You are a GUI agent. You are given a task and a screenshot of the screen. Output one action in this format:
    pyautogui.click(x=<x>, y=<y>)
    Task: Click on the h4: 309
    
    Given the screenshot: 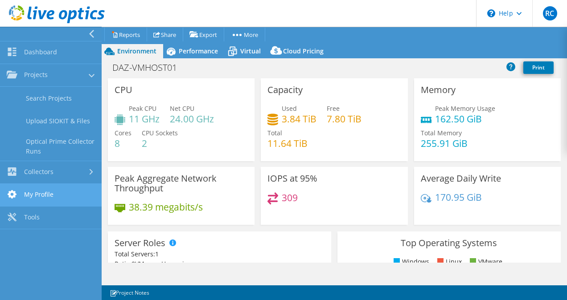 What is the action you would take?
    pyautogui.click(x=290, y=198)
    